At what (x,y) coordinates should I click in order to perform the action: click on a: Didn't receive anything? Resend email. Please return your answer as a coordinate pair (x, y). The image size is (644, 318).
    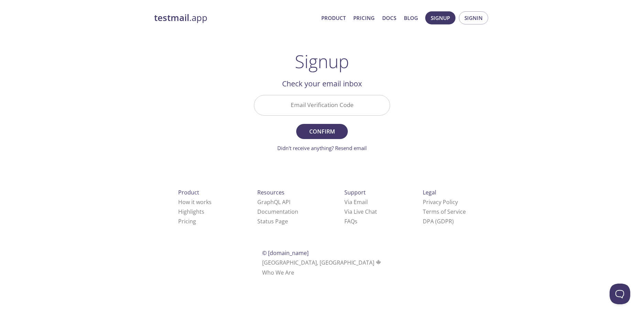
    Looking at the image, I should click on (322, 148).